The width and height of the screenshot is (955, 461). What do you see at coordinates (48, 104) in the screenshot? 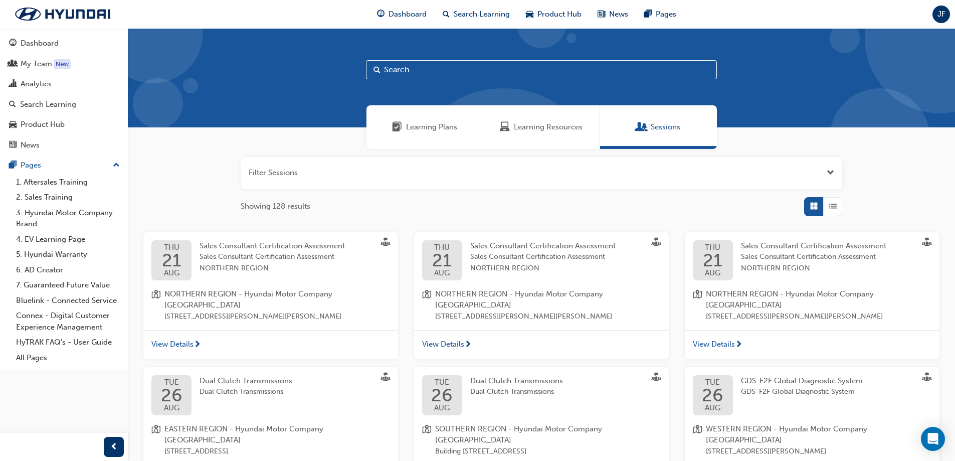
I see `div: Search Learning` at bounding box center [48, 104].